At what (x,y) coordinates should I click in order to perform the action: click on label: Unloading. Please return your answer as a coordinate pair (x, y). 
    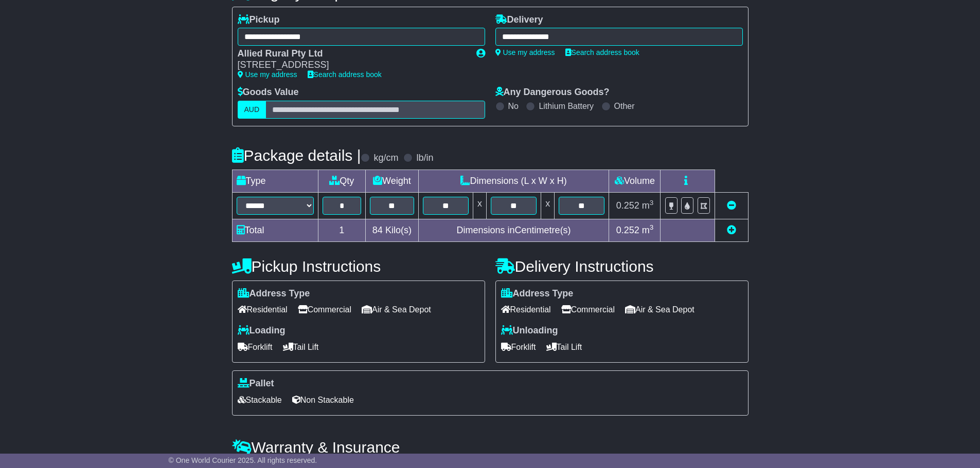
    Looking at the image, I should click on (529, 331).